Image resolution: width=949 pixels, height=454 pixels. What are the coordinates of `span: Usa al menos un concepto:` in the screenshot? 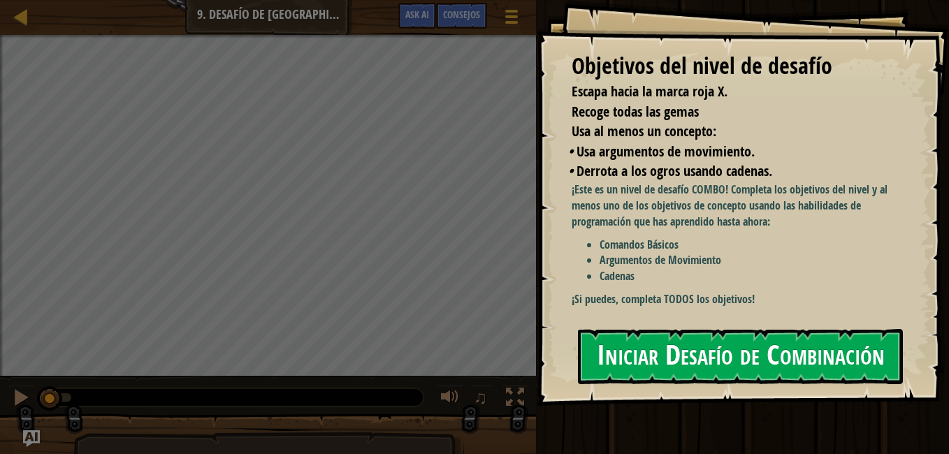 It's located at (644, 131).